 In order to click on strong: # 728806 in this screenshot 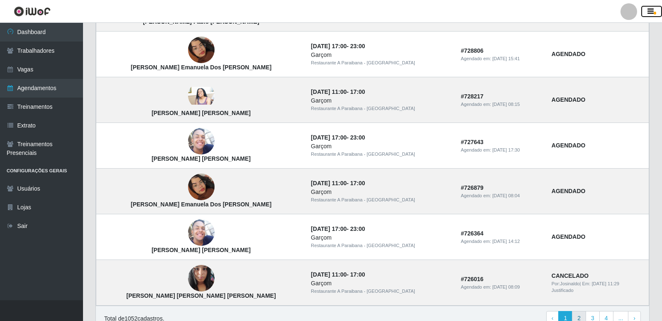, I will do `click(472, 51)`.